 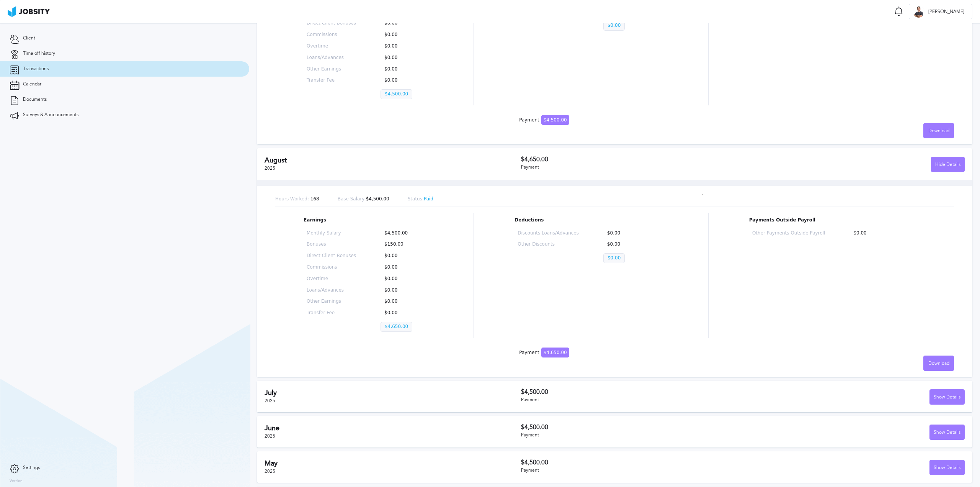 What do you see at coordinates (368, 220) in the screenshot?
I see `p: Earnings` at bounding box center [368, 220].